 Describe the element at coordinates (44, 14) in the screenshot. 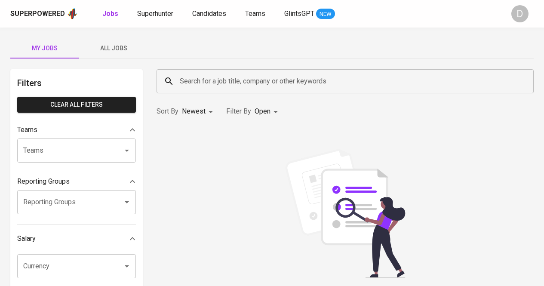

I see `a: Superpoweredapp logo` at that location.